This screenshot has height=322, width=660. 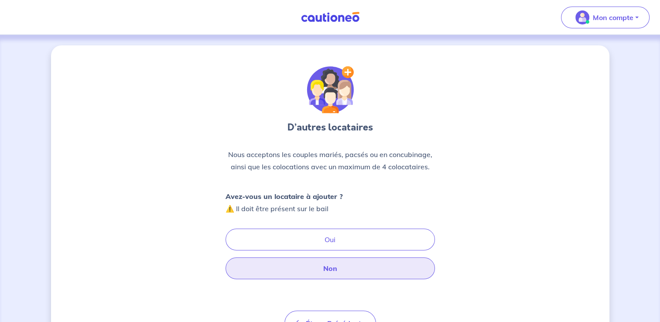 I want to click on h3: D’autres locataires, so click(x=330, y=127).